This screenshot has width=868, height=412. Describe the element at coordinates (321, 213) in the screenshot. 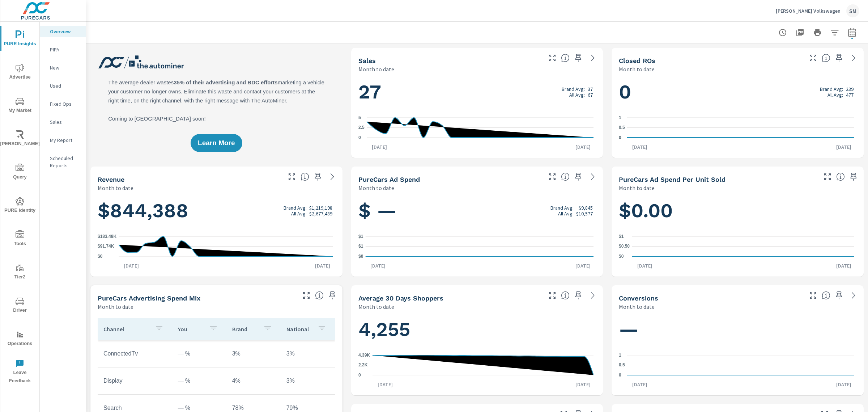

I see `p: $2,677,439` at that location.